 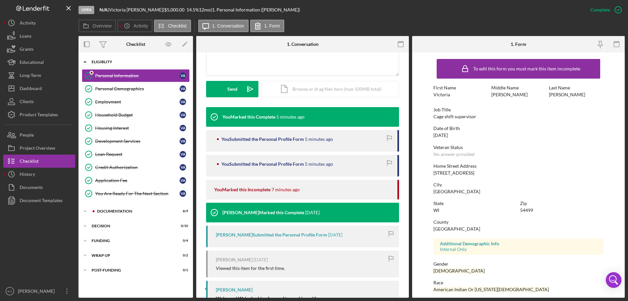 I want to click on div: Decision, so click(x=132, y=226).